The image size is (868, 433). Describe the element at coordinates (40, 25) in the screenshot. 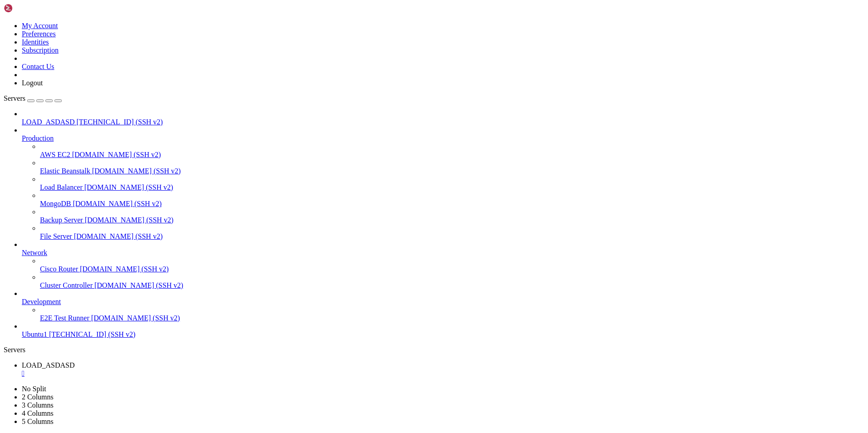

I see `a: My Account` at that location.